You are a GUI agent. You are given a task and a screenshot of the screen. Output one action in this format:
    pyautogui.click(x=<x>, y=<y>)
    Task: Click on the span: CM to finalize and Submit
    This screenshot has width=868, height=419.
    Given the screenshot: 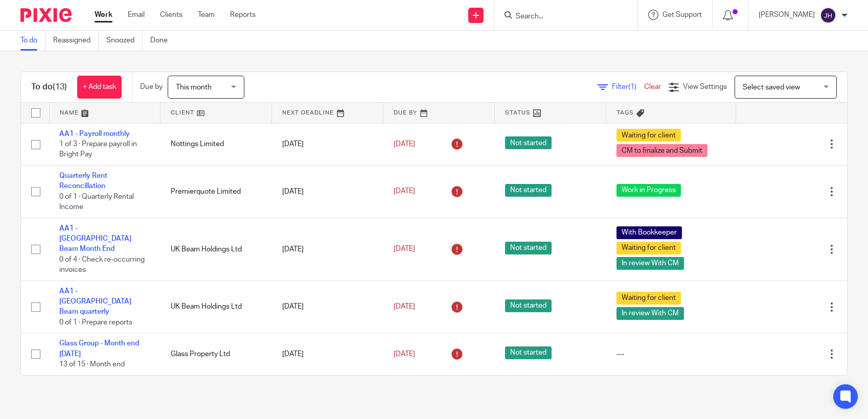 What is the action you would take?
    pyautogui.click(x=662, y=150)
    